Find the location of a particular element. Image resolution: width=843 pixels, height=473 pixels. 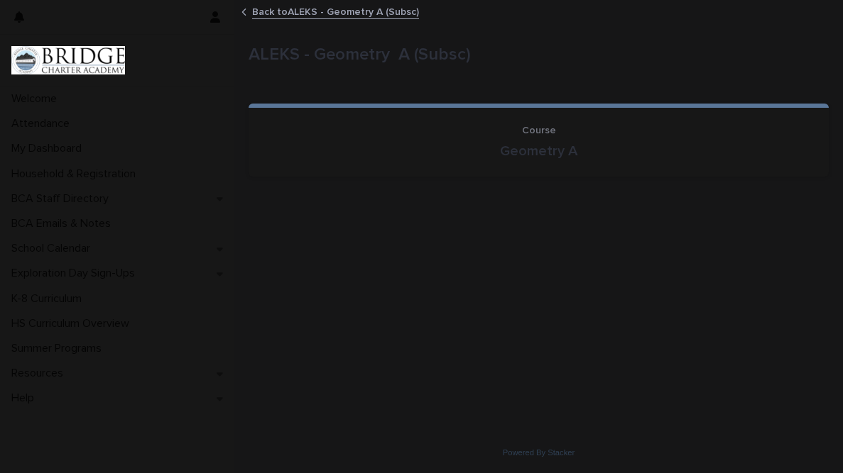

p: Attendance is located at coordinates (43, 124).